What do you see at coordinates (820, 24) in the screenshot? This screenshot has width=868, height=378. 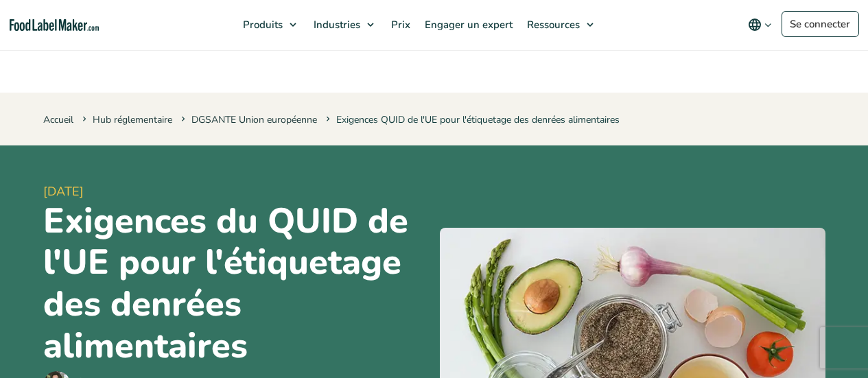 I see `a: Se connecter` at bounding box center [820, 24].